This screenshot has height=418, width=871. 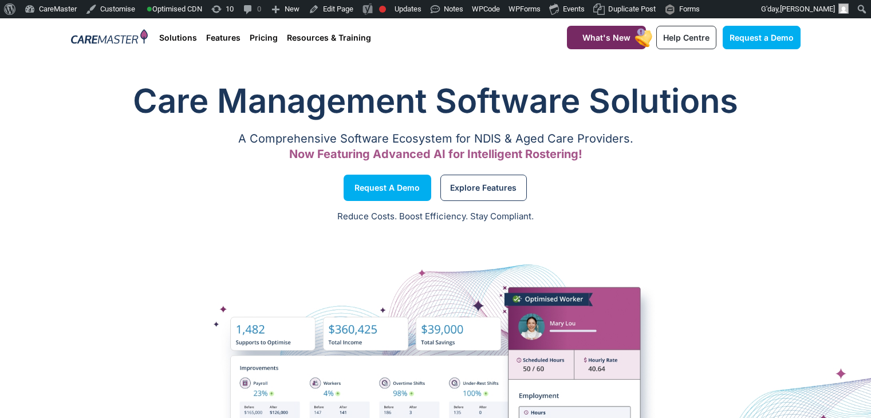 What do you see at coordinates (436, 154) in the screenshot?
I see `span: Now Featuring Advanced AI for Intelligent Rostering!` at bounding box center [436, 154].